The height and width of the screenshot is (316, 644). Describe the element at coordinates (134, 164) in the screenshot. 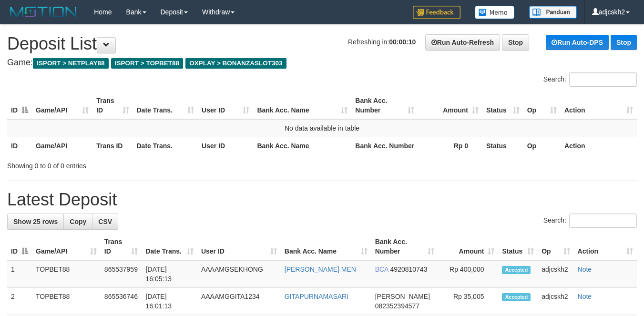

I see `div: Showing 0 to 0 of 0 entries` at that location.